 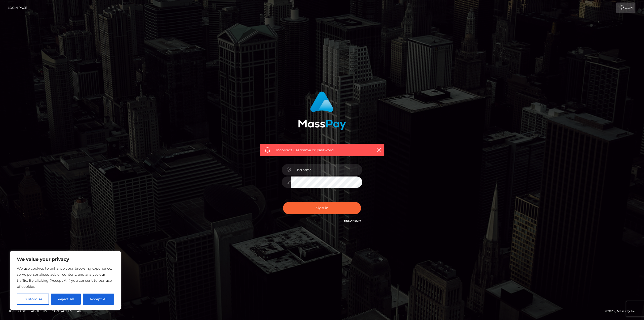 What do you see at coordinates (62, 311) in the screenshot?
I see `a: Contact Us` at bounding box center [62, 311].